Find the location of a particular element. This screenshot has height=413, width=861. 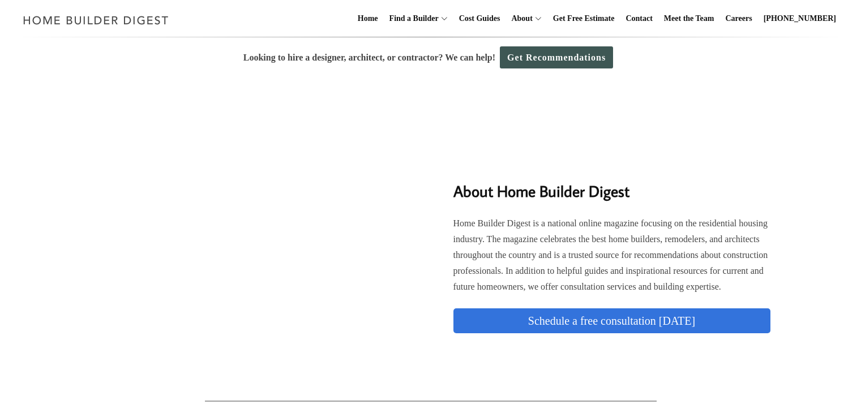

p: Home Builder Digest is a national online magazine focusing on the residential housing industry. T... is located at coordinates (612, 255).